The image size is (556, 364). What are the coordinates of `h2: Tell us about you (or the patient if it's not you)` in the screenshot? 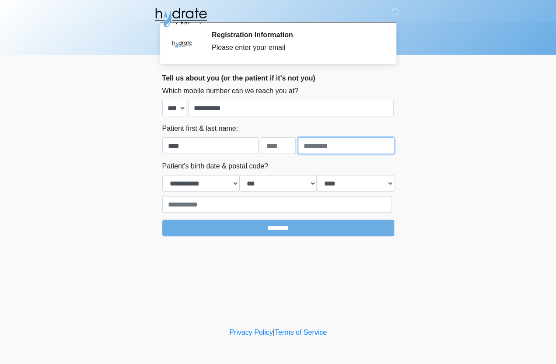 It's located at (278, 78).